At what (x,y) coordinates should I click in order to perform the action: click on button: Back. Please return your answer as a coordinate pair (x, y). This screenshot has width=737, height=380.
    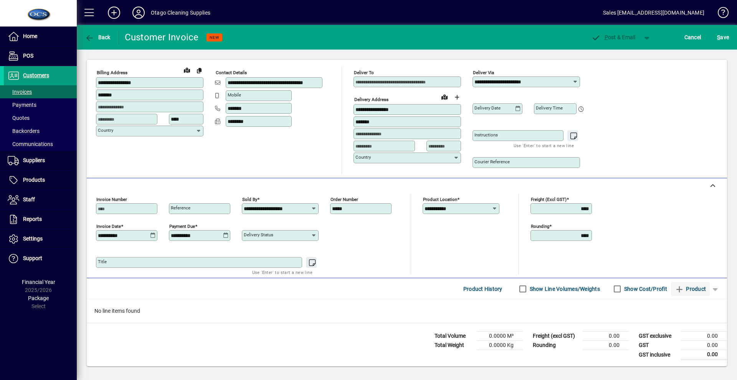
    Looking at the image, I should click on (97, 37).